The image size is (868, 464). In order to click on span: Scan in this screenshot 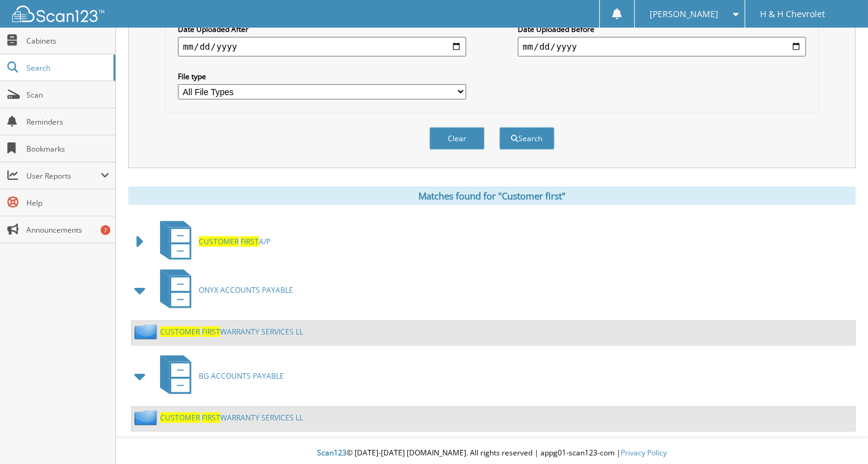, I will do `click(67, 95)`.